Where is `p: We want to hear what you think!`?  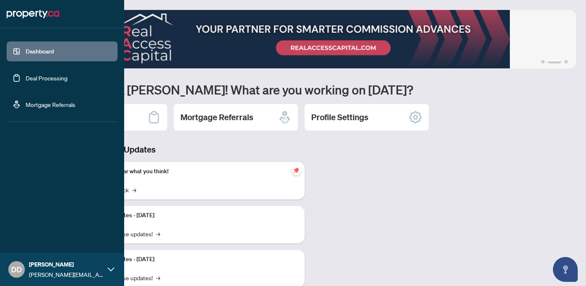 p: We want to hear what you think! is located at coordinates (192, 171).